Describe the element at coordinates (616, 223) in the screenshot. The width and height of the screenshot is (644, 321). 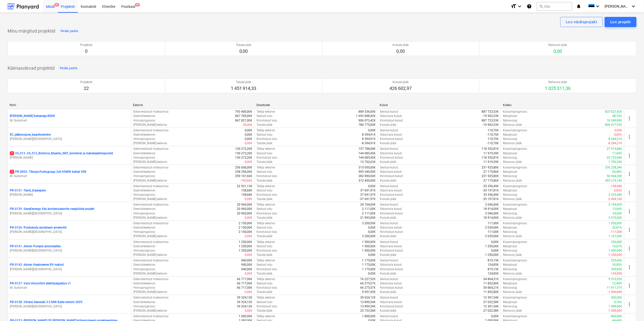
I see `p: 1 050,00€` at that location.